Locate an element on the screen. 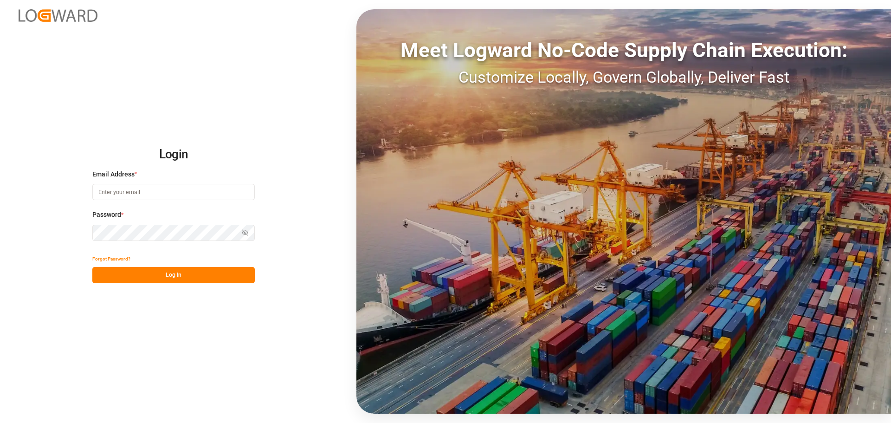 The image size is (891, 423). span: Email Address is located at coordinates (113, 174).